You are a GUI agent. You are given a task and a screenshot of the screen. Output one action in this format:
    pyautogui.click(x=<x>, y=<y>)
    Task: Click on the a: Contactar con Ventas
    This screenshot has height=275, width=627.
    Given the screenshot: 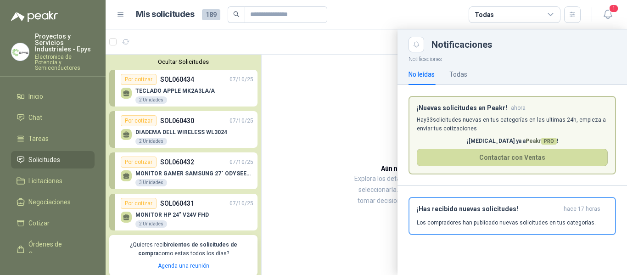 What is the action you would take?
    pyautogui.click(x=513, y=158)
    